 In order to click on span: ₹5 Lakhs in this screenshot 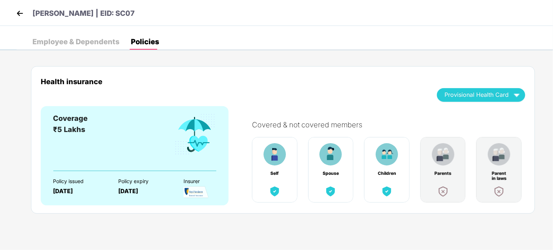, I will do `click(69, 130)`.